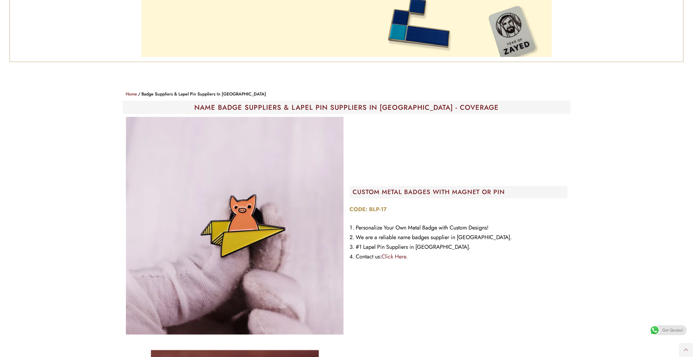 The height and width of the screenshot is (357, 693). Describe the element at coordinates (460, 192) in the screenshot. I see `h2: CUSTOM METAL BADGES WITH MAGNET OR PIN` at that location.